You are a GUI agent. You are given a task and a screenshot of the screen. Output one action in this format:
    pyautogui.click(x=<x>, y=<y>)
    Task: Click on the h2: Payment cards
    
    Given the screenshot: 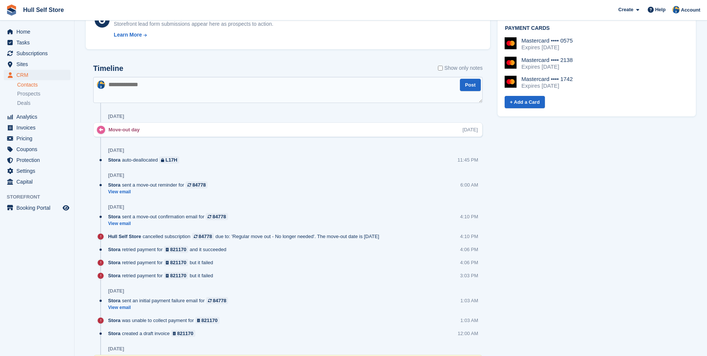 What is the action you would take?
    pyautogui.click(x=597, y=28)
    